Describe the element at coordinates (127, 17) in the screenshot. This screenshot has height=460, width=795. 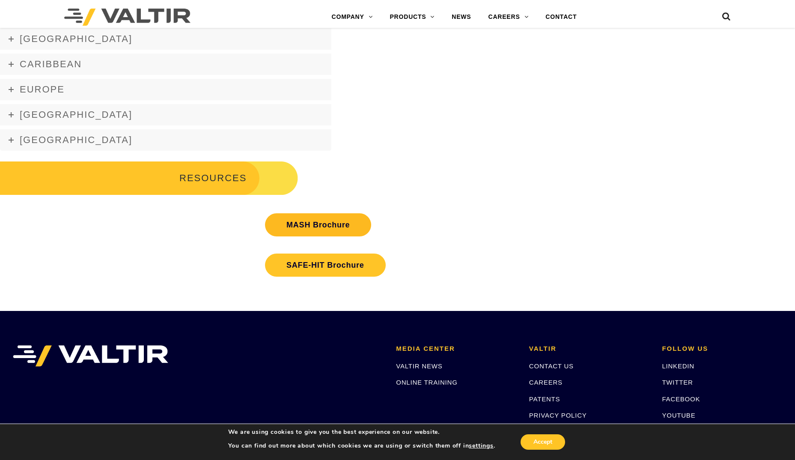
I see `img: Valtir` at that location.